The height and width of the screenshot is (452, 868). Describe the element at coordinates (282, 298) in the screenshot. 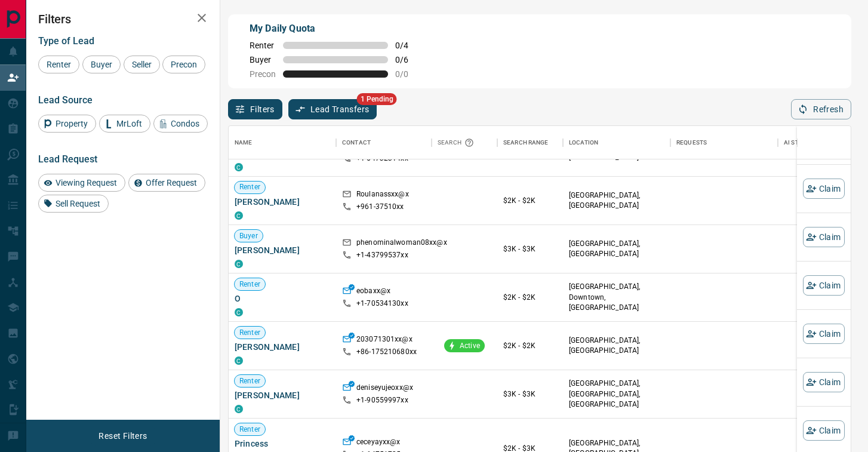

I see `span: O` at that location.